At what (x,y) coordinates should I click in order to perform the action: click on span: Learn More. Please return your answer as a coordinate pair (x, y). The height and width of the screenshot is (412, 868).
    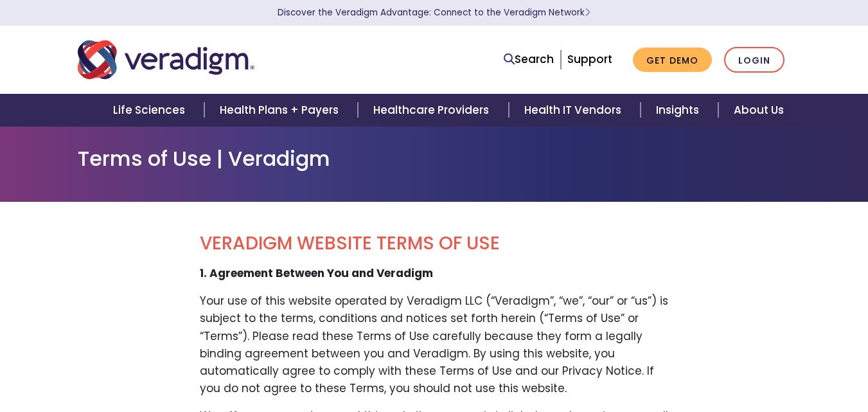
    Looking at the image, I should click on (588, 12).